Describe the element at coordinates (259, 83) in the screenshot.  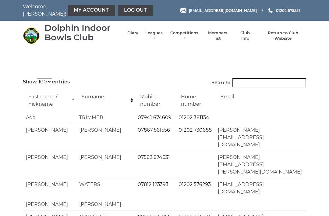
I see `label: Search:` at that location.